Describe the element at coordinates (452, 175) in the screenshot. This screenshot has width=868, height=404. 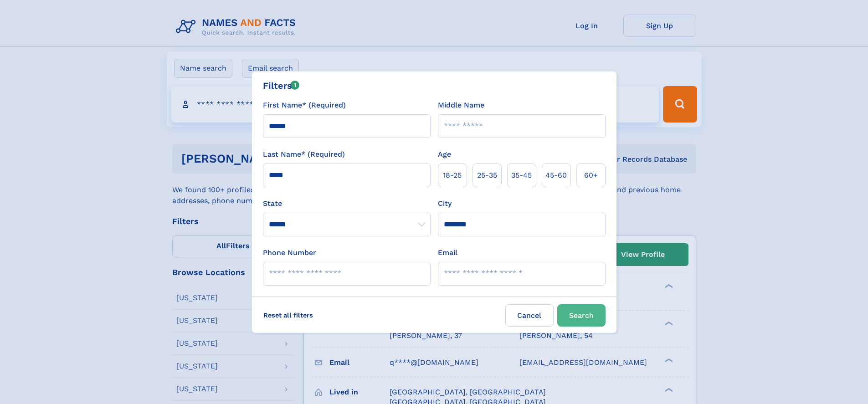
I see `span: 18‑25` at that location.